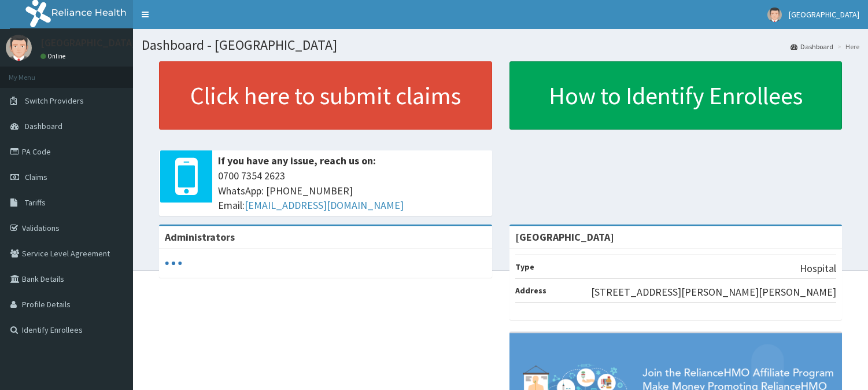 The height and width of the screenshot is (390, 868). What do you see at coordinates (325, 95) in the screenshot?
I see `a: Click here to submit claims` at bounding box center [325, 95].